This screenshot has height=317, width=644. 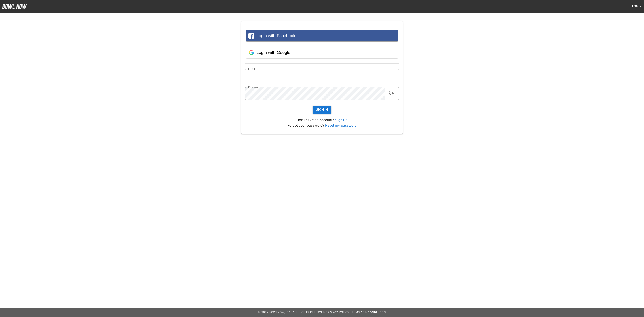 What do you see at coordinates (341, 126) in the screenshot?
I see `a: Reset my password` at bounding box center [341, 126].